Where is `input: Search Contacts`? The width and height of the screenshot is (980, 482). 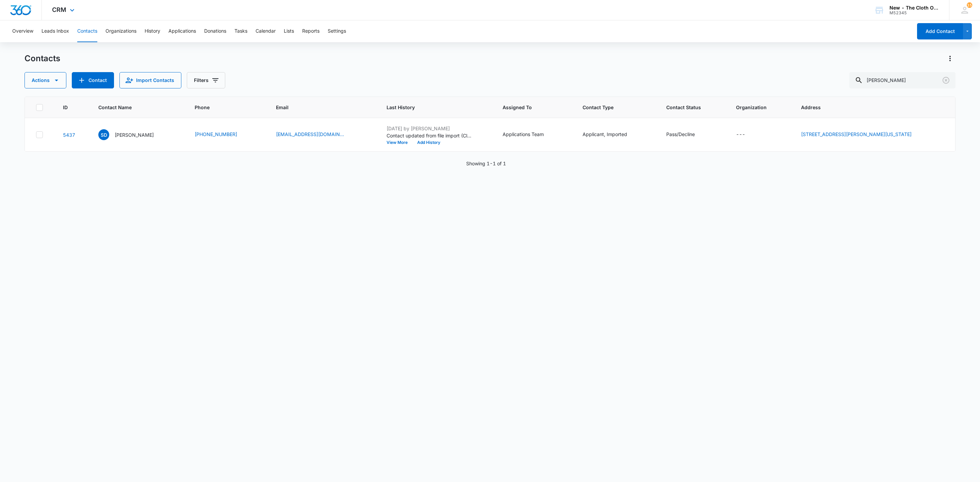
input: Search Contacts is located at coordinates (902, 80).